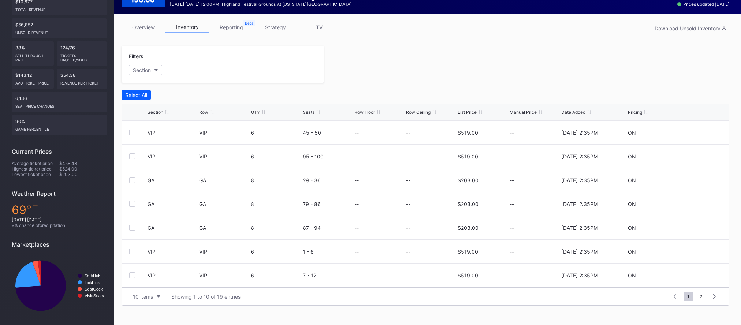 The image size is (741, 325). I want to click on div: Average ticket price, so click(36, 163).